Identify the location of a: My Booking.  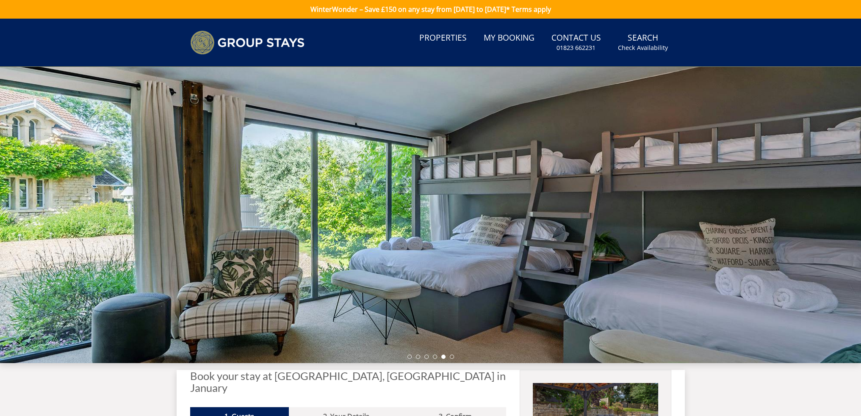
(509, 38).